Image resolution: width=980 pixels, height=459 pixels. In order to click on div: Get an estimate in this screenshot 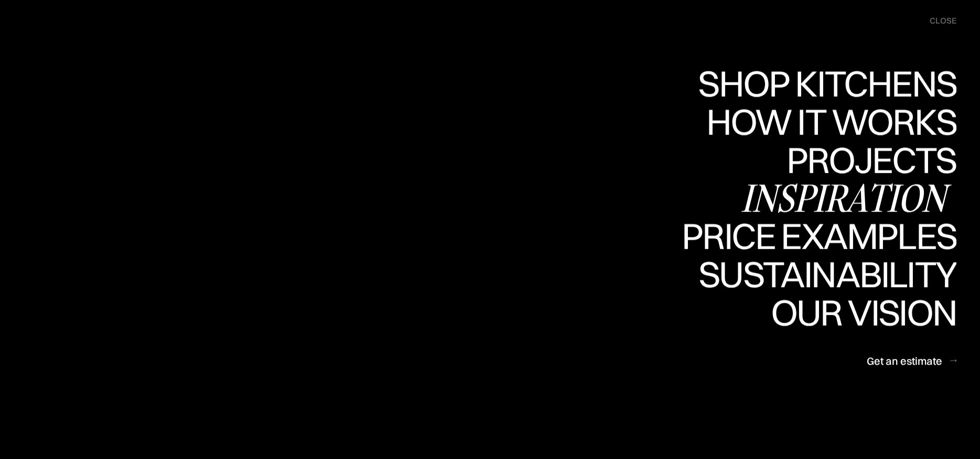, I will do `click(904, 361)`.